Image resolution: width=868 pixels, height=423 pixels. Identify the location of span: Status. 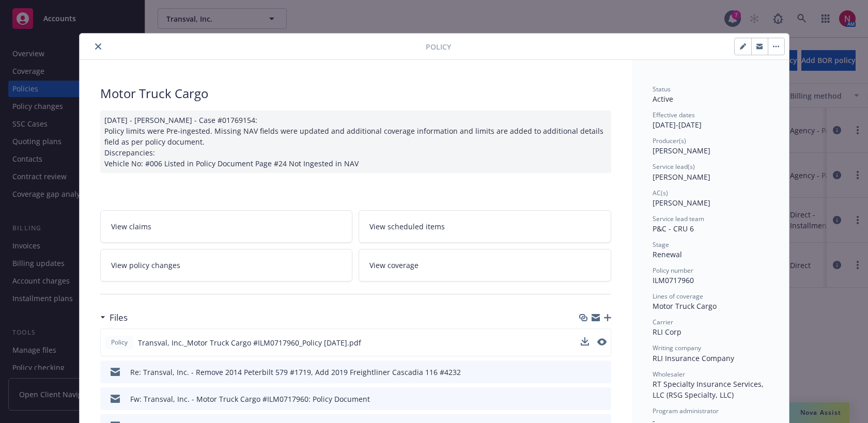
(661, 89).